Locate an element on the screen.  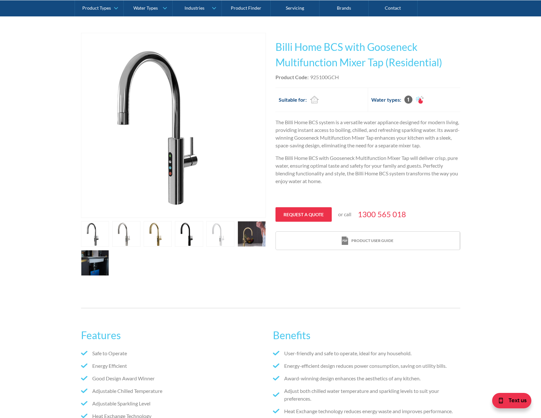
li: Adjustable Chilled Temperature is located at coordinates (175, 391).